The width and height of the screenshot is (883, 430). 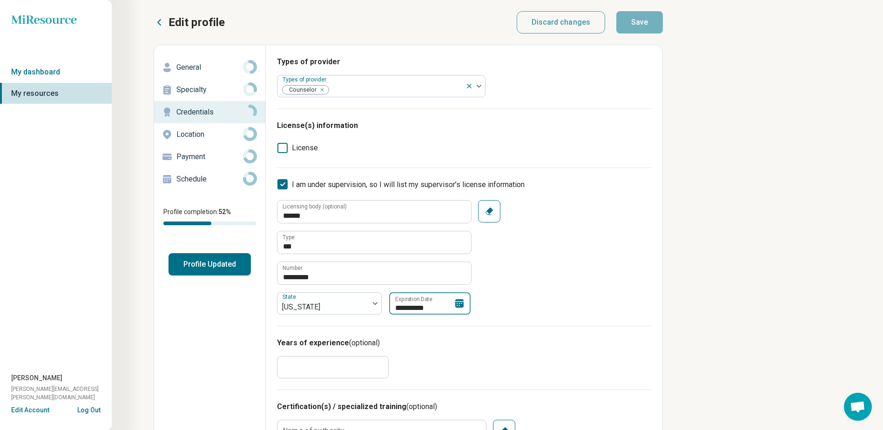 What do you see at coordinates (89, 409) in the screenshot?
I see `button: Log Out` at bounding box center [89, 409].